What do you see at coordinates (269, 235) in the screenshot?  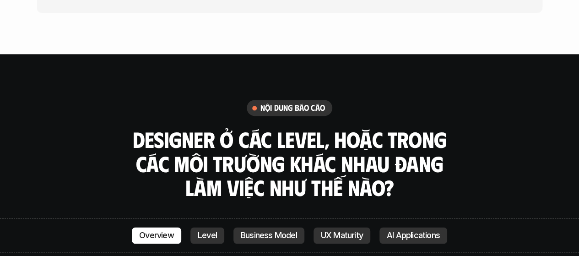 I see `a: Business Model` at bounding box center [269, 235].